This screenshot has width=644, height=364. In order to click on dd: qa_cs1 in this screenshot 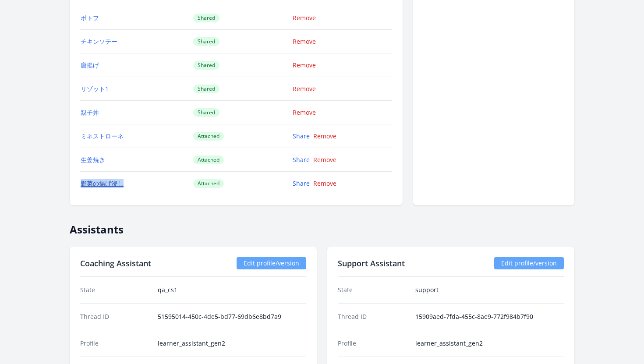, I will do `click(232, 290)`.